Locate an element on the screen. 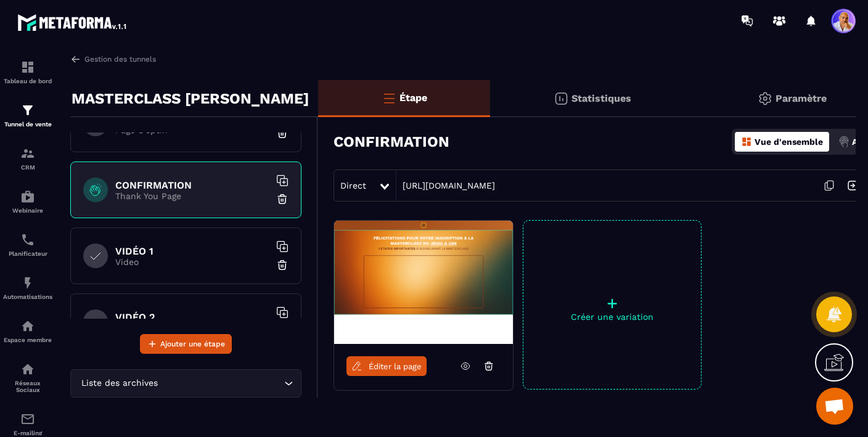 This screenshot has width=868, height=437. a: automationsautomationsAutomatisations is located at coordinates (28, 288).